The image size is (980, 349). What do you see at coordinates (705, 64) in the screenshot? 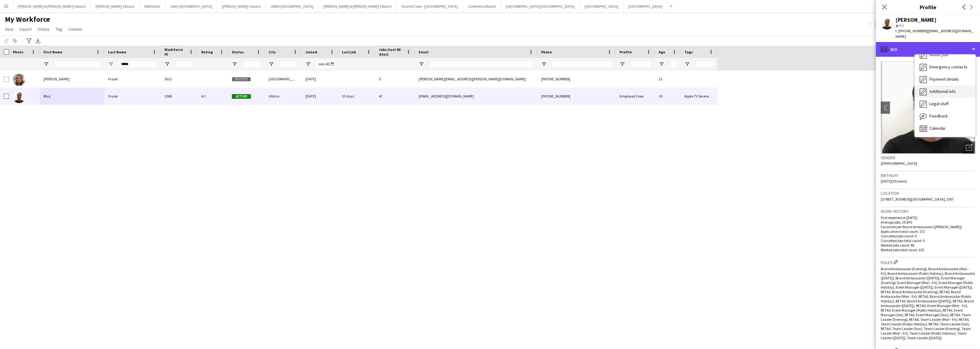
I see `input: Tags Filter Input` at bounding box center [705, 64].